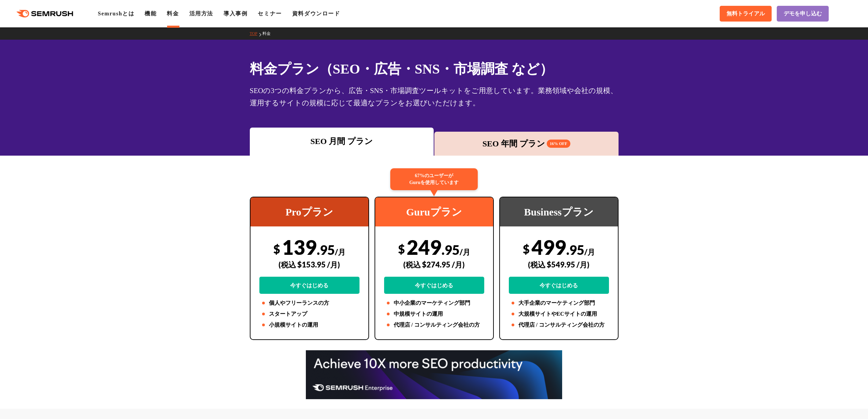  What do you see at coordinates (309, 303) in the screenshot?
I see `li: 個人やフリーランスの方` at bounding box center [309, 303].